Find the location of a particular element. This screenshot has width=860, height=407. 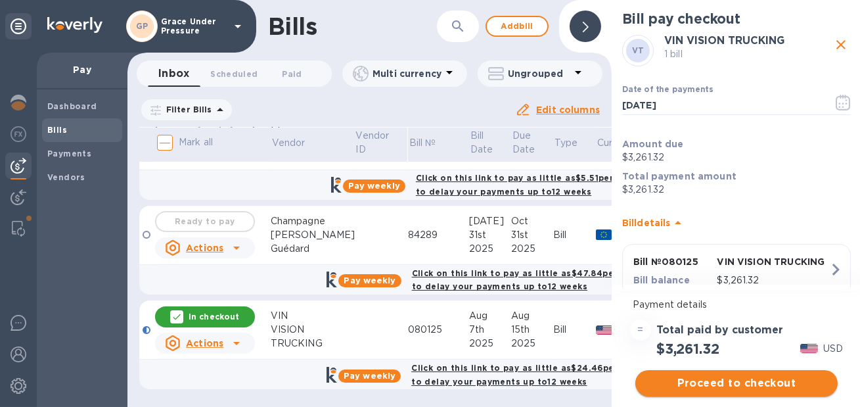

p: Payment details is located at coordinates (737, 304).